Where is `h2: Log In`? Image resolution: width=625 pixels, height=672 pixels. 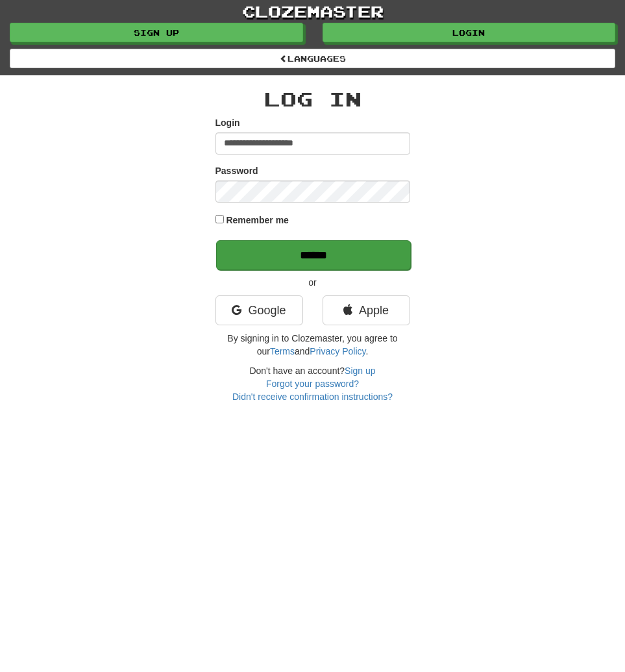 h2: Log In is located at coordinates (313, 99).